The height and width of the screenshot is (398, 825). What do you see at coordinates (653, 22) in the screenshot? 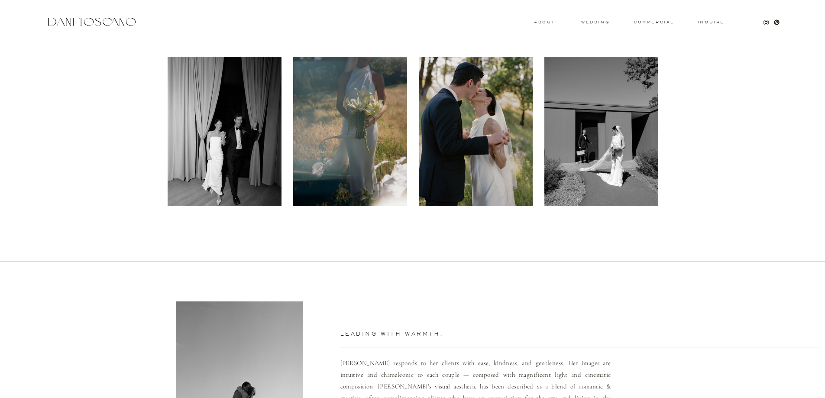
I see `h3: commercial` at bounding box center [653, 22].